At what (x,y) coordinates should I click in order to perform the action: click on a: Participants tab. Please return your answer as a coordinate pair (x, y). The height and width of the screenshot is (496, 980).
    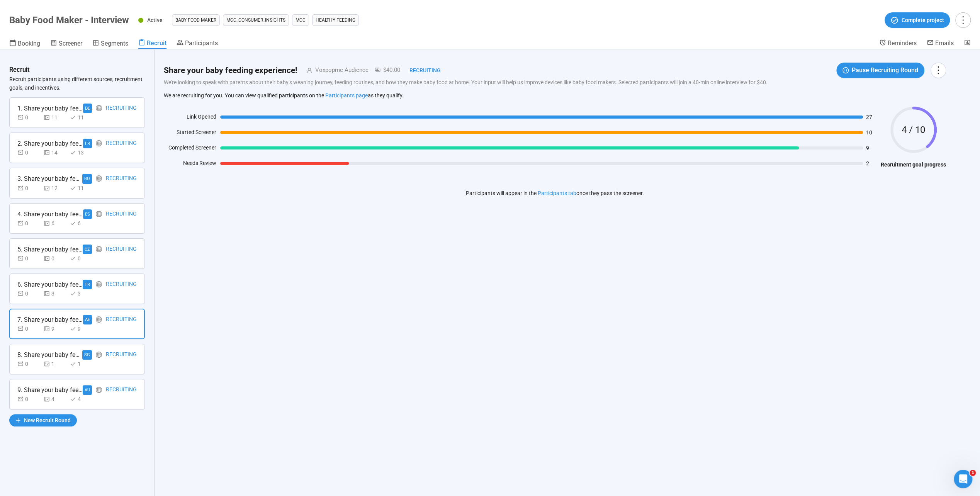
    Looking at the image, I should click on (557, 193).